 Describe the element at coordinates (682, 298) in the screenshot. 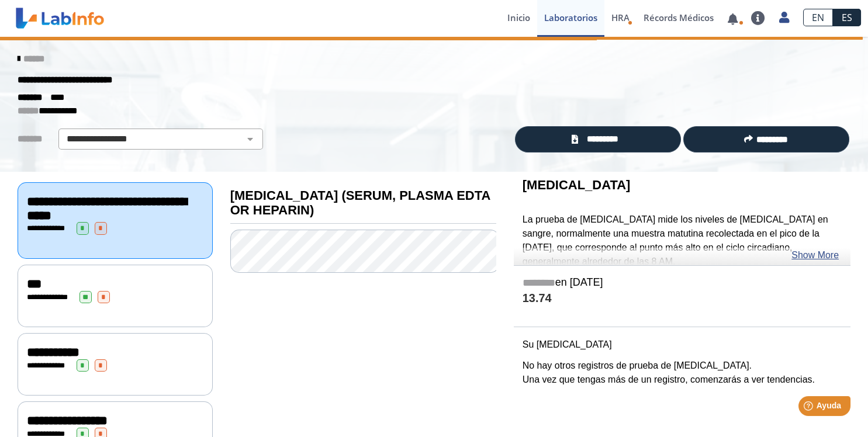

I see `h4: 13.74` at that location.